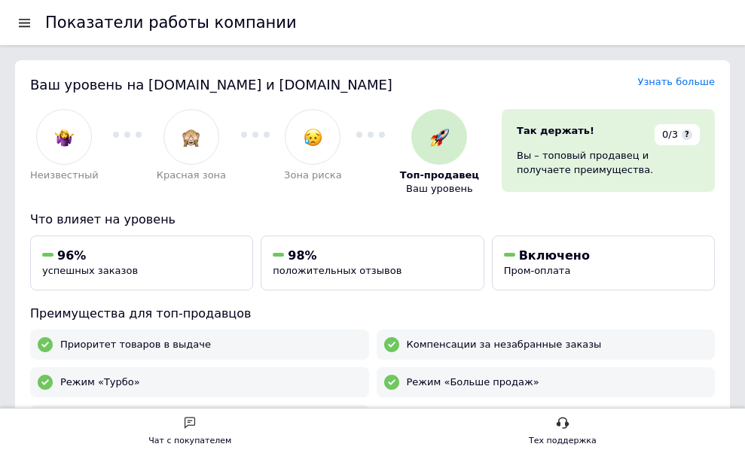 Image resolution: width=745 pixels, height=456 pixels. Describe the element at coordinates (675, 81) in the screenshot. I see `a: Узнать больше` at that location.